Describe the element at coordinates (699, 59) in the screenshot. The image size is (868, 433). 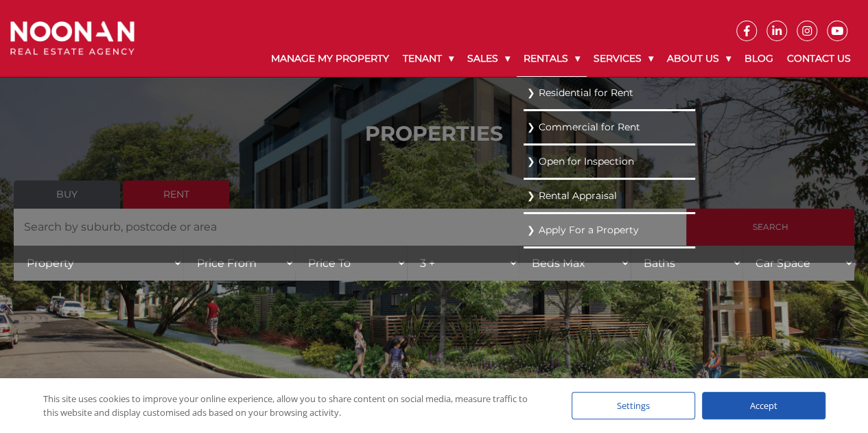
I see `a: About Us` at that location.